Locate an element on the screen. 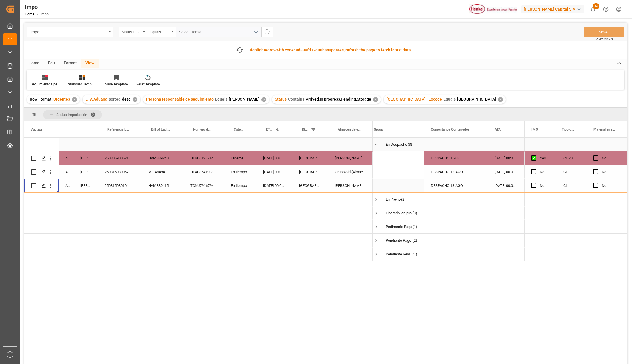  span: Select Items is located at coordinates (191, 32).